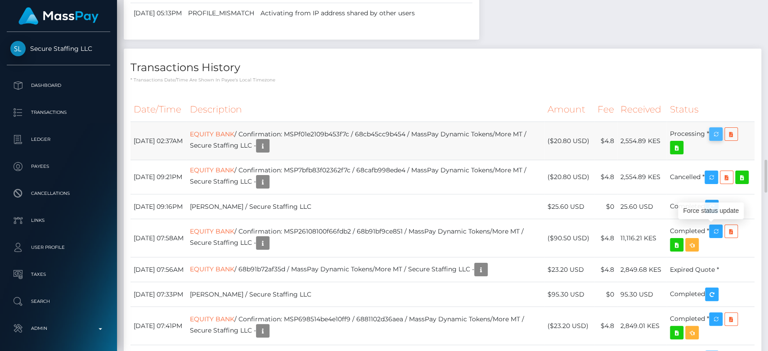 The width and height of the screenshot is (768, 351). Describe the element at coordinates (365, 141) in the screenshot. I see `td: / Confirmation: MSPf01e2109b453f7c / 68cb45cc9b454 / MassPay Dynamic Tokens/More MT / Secure Staf...` at that location.